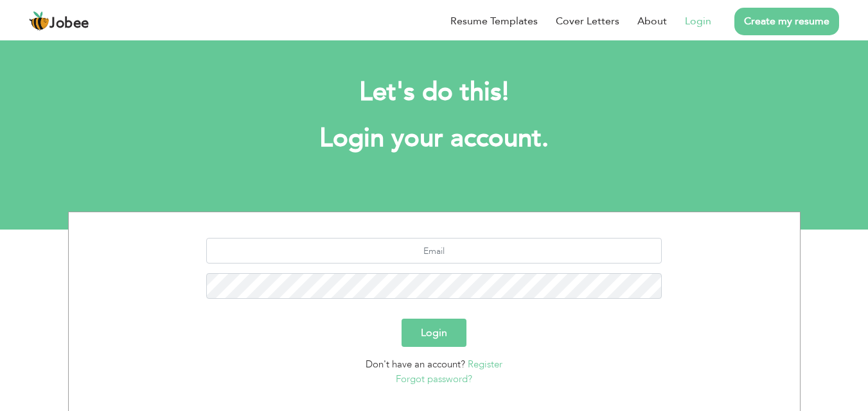 Image resolution: width=868 pixels, height=411 pixels. I want to click on a: Resume Templates, so click(494, 21).